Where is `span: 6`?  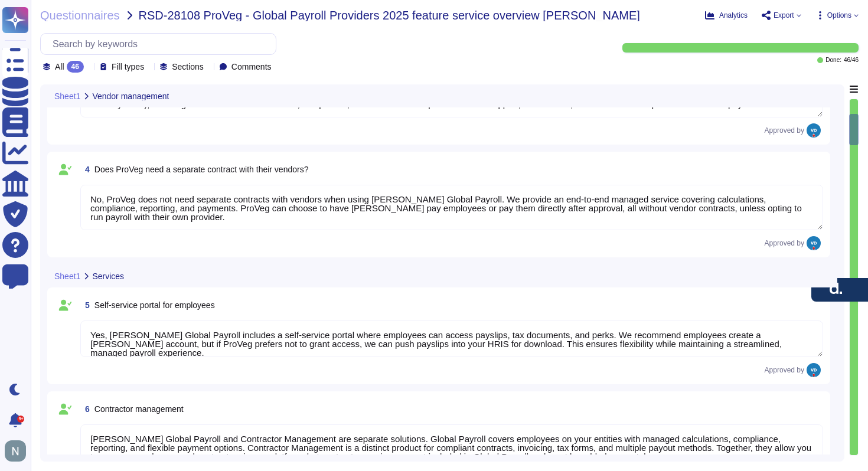
span: 6 is located at coordinates (85, 409).